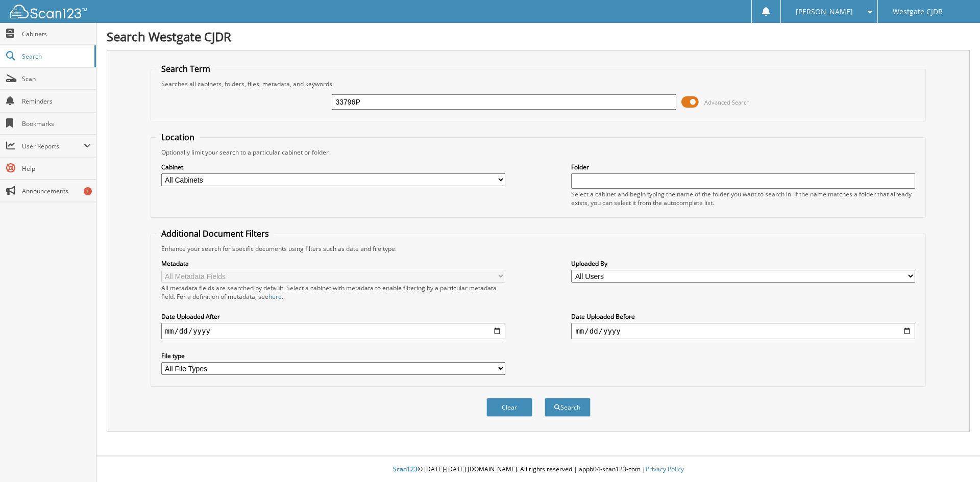 The height and width of the screenshot is (482, 980). What do you see at coordinates (538, 152) in the screenshot?
I see `div: Optionally limit your search to a particular cabinet or folder` at bounding box center [538, 152].